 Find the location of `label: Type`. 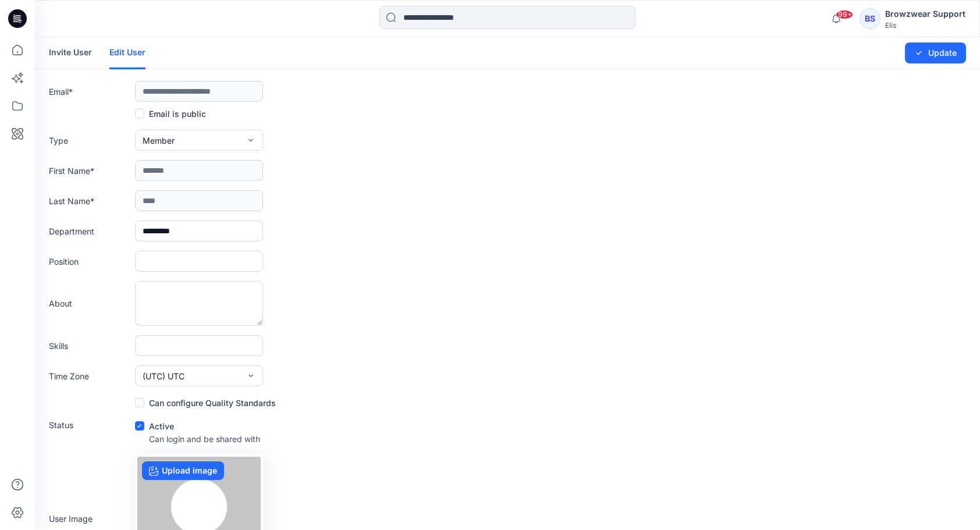

label: Type is located at coordinates (90, 140).